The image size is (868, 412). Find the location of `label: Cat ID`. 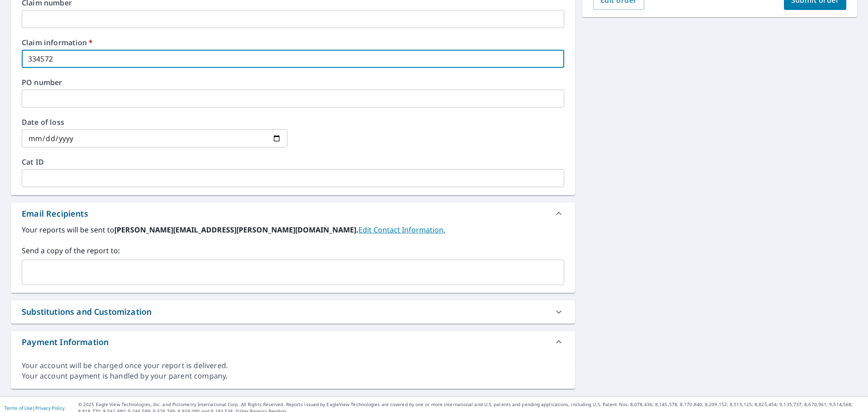

label: Cat ID is located at coordinates (293, 162).